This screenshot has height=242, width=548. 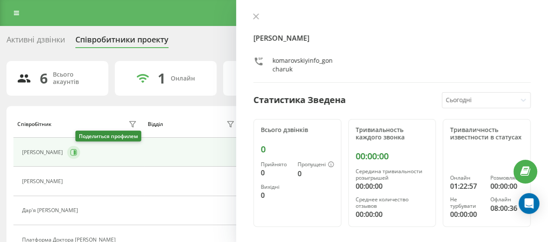 What do you see at coordinates (44, 78) in the screenshot?
I see `font: 6` at bounding box center [44, 78].